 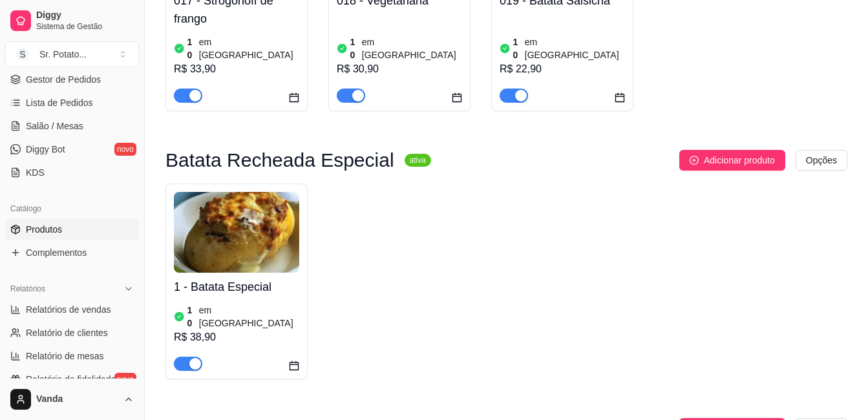 What do you see at coordinates (85, 16) in the screenshot?
I see `span: Diggy` at bounding box center [85, 16].